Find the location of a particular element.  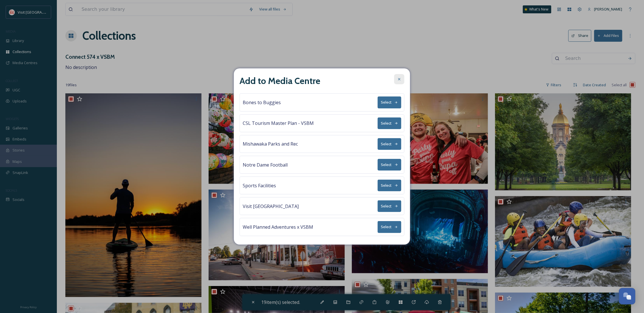

span: CSL Tourism Master Plan - VSBM is located at coordinates (278, 123).